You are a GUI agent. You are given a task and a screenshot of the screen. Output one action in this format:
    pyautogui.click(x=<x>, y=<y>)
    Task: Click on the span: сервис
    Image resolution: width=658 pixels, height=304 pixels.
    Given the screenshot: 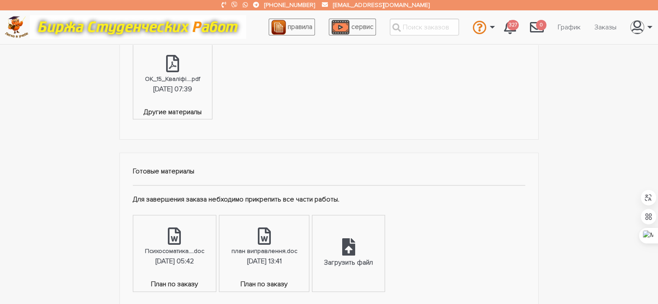 What is the action you would take?
    pyautogui.click(x=362, y=27)
    